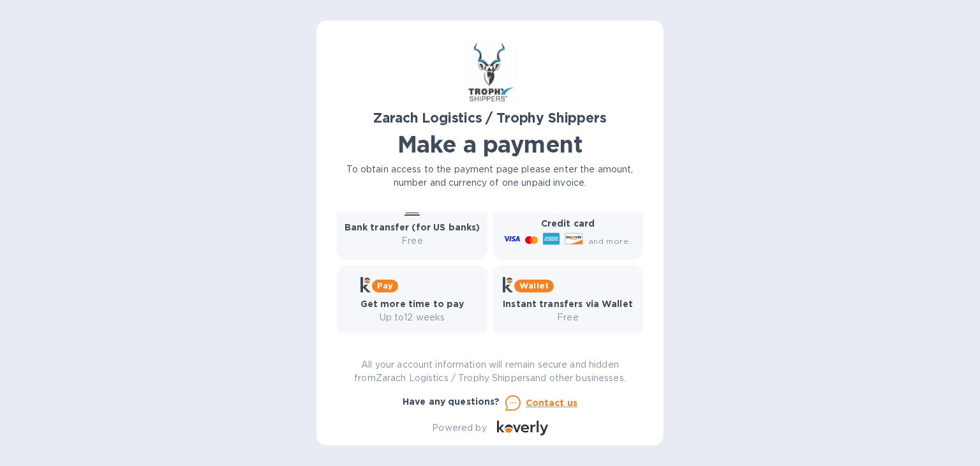 The image size is (980, 466). I want to click on p: Powered by, so click(459, 427).